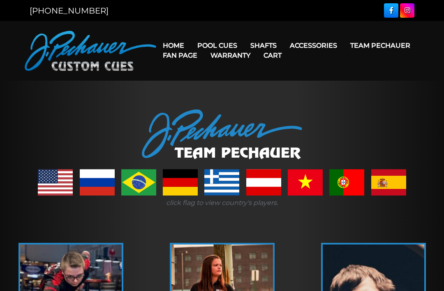 Image resolution: width=444 pixels, height=291 pixels. What do you see at coordinates (222, 202) in the screenshot?
I see `i: click flag to view country's players.` at bounding box center [222, 202].